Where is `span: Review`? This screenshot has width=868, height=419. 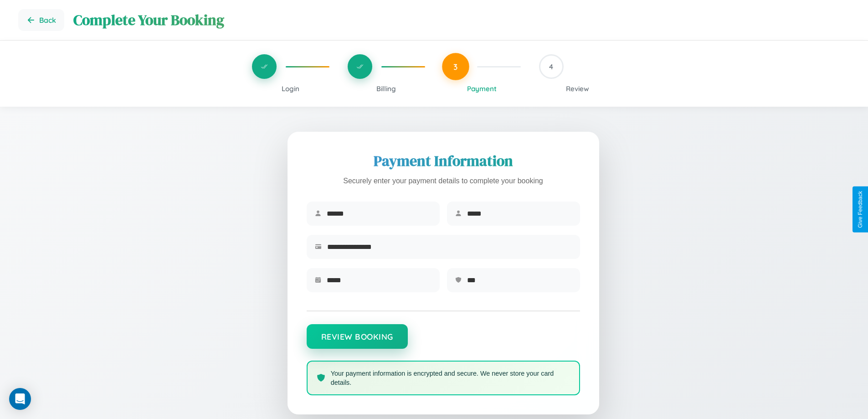 span: Review is located at coordinates (577, 89).